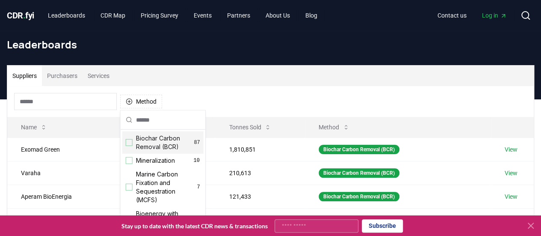  Describe the element at coordinates (166, 187) in the screenshot. I see `span: Marine Carbon Fixation and Sequestration (MCFS)` at that location.